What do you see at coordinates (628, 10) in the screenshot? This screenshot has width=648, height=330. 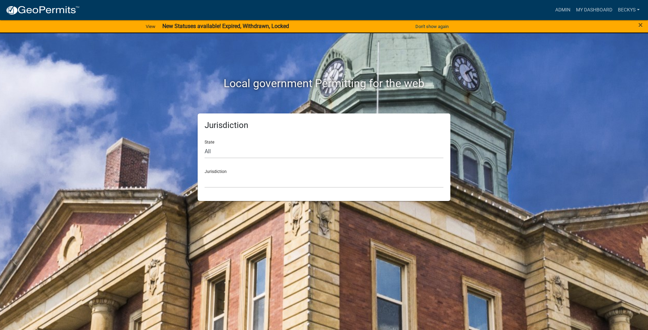 I see `a: beckys` at bounding box center [628, 10].